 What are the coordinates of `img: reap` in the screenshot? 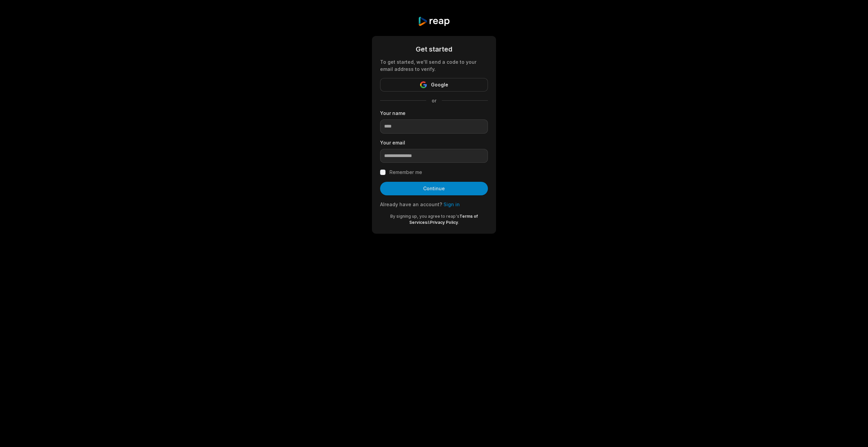 It's located at (434, 22).